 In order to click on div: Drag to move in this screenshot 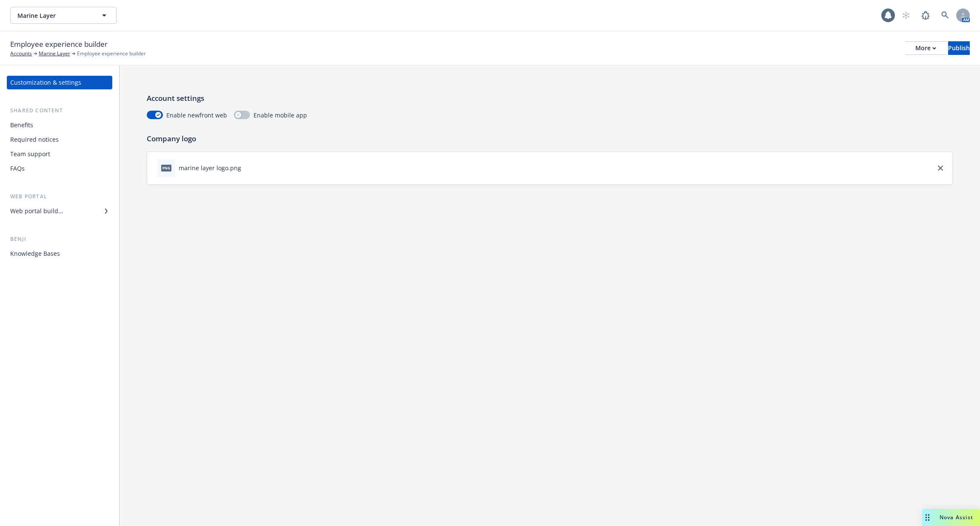, I will do `click(928, 517)`.